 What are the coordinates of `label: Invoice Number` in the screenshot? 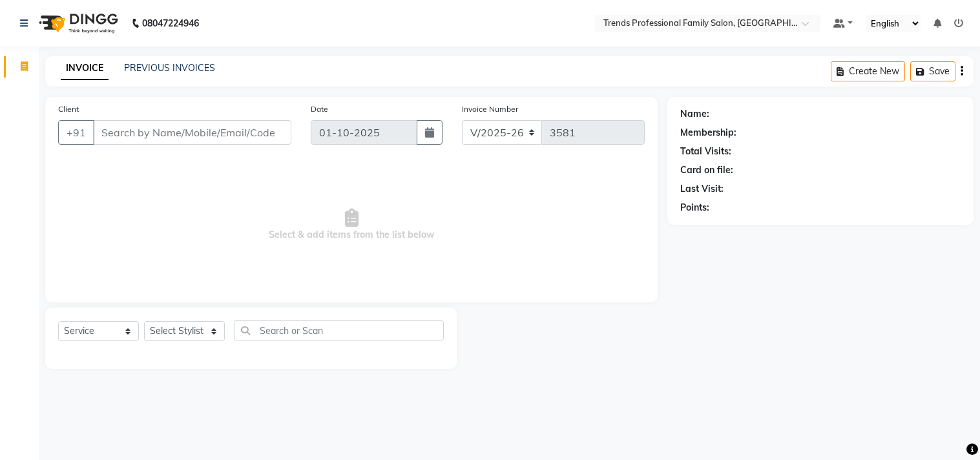 It's located at (490, 109).